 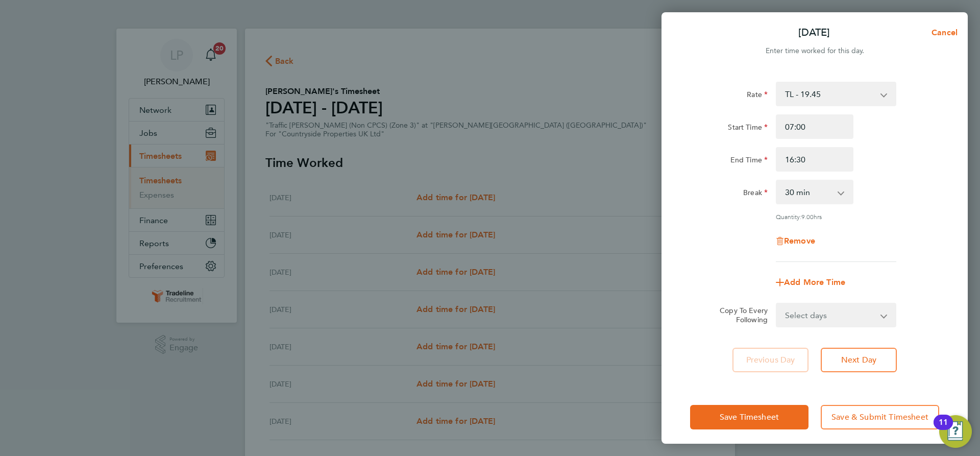 I want to click on button: Open Resource Center, 11 new notifications, so click(x=956, y=432).